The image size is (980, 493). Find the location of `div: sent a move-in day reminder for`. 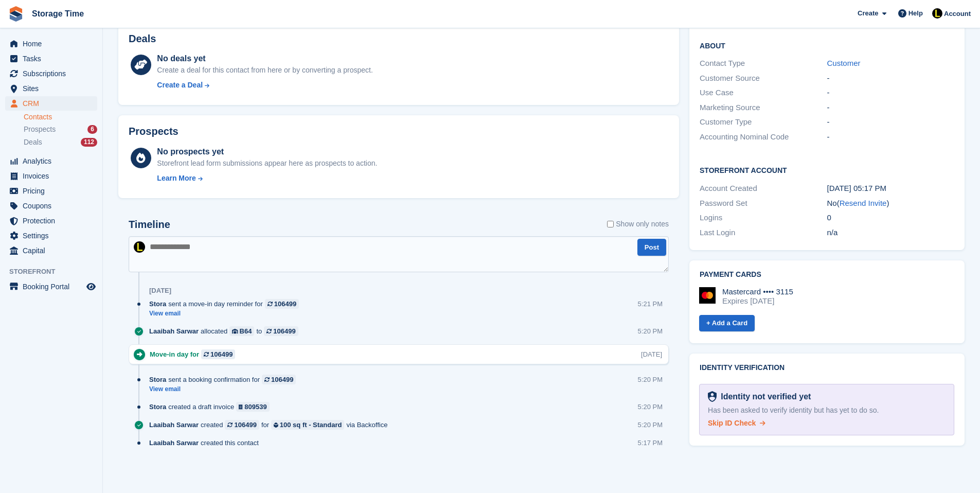

div: sent a move-in day reminder for is located at coordinates (226, 304).